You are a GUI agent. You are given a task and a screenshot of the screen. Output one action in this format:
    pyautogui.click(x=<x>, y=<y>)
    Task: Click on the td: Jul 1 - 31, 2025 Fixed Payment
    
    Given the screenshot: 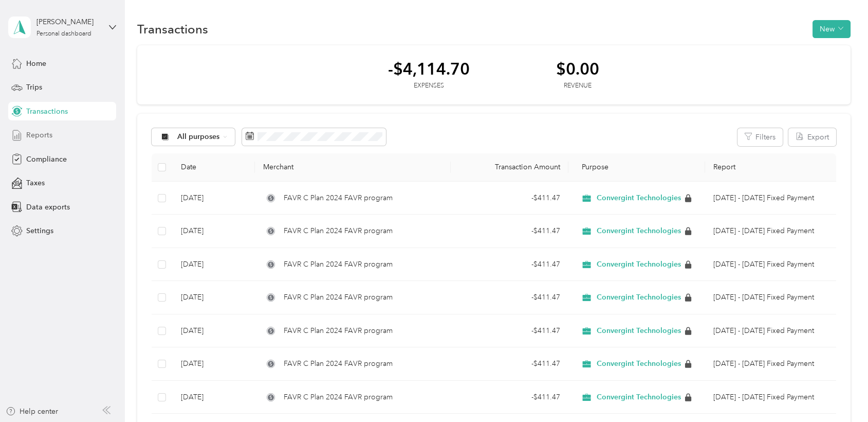 What is the action you would take?
    pyautogui.click(x=770, y=264)
    